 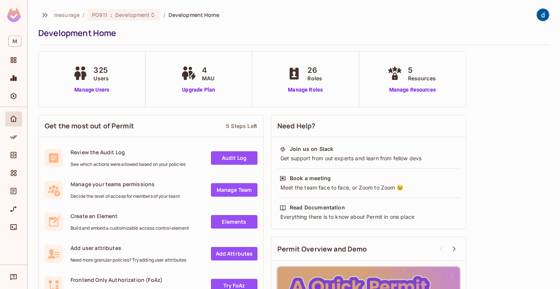 What do you see at coordinates (305, 90) in the screenshot?
I see `a: Manage Roles` at bounding box center [305, 90].